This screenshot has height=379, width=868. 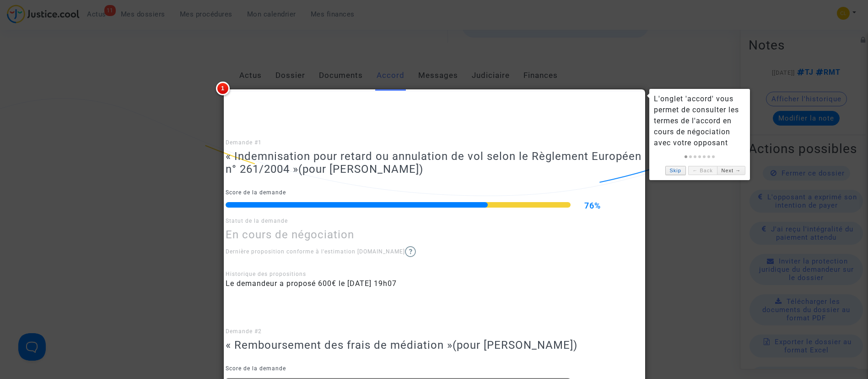 I want to click on div: Historique des propositions, so click(x=434, y=274).